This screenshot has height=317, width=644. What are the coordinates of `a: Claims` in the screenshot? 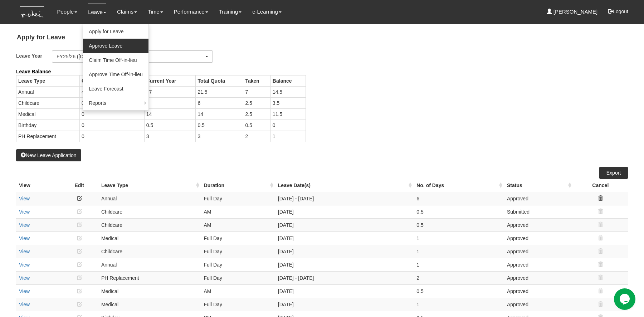 It's located at (127, 12).